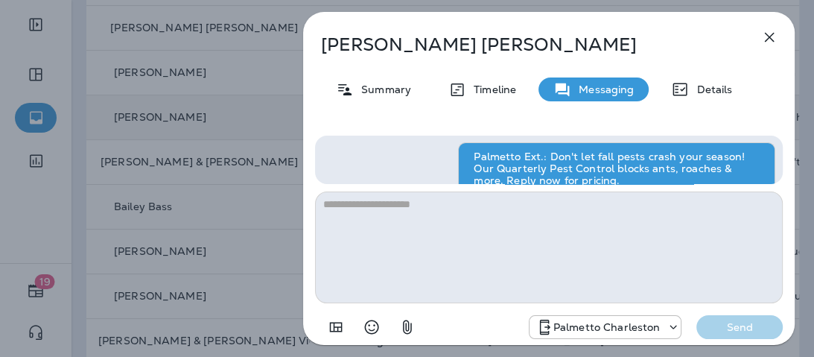  I want to click on div: +1 (843) 277-8322, so click(606, 327).